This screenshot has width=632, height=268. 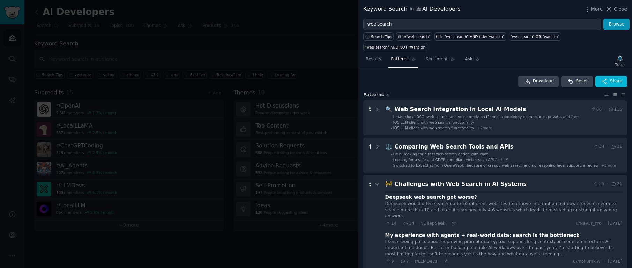 I want to click on span: Patterns, so click(x=399, y=59).